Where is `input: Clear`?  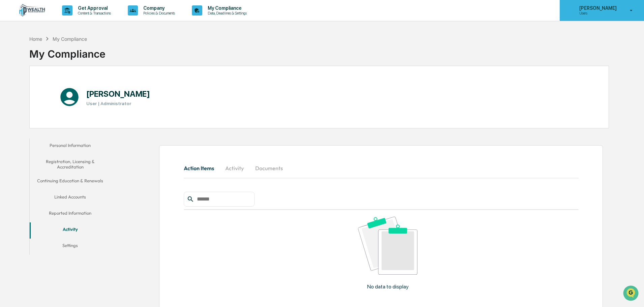
input: Clear is located at coordinates (65, 34).